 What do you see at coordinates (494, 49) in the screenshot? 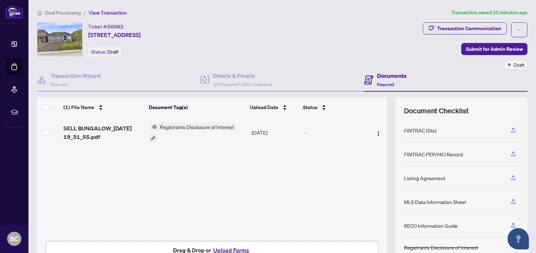
I see `button: Submit for Admin Review` at bounding box center [494, 49].